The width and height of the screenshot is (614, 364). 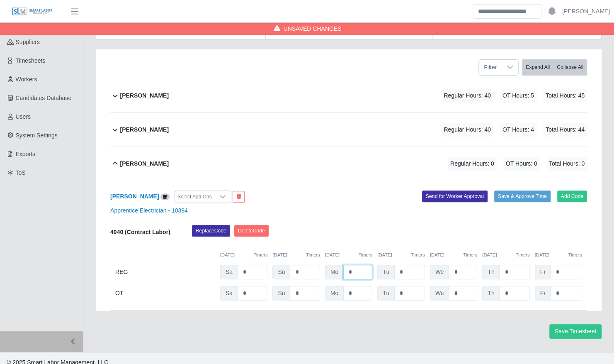 What do you see at coordinates (165, 272) in the screenshot?
I see `div: REG` at bounding box center [165, 272].